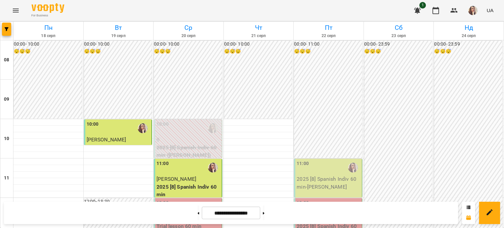 Image resolution: width=504 pixels, height=228 pixels. I want to click on h6: 09, so click(7, 99).